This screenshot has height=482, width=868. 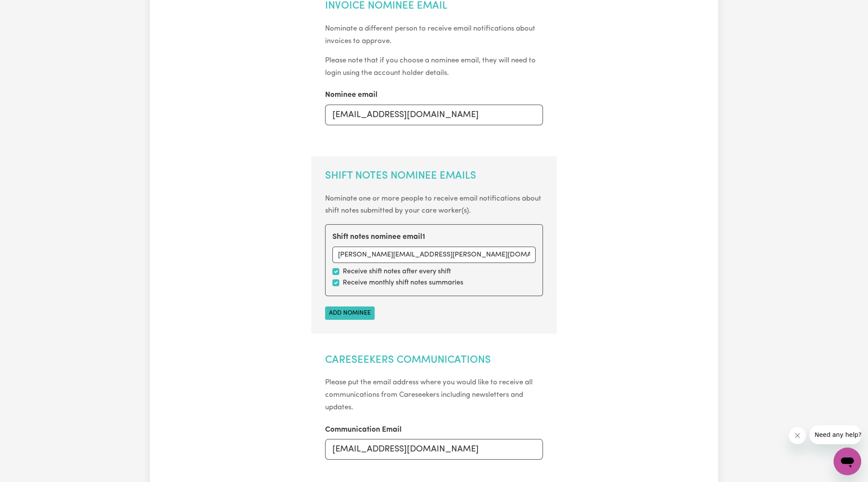 What do you see at coordinates (429, 394) in the screenshot?
I see `small: Please put the email address where you would like to receive all communications from Careseekers ...` at bounding box center [429, 394].